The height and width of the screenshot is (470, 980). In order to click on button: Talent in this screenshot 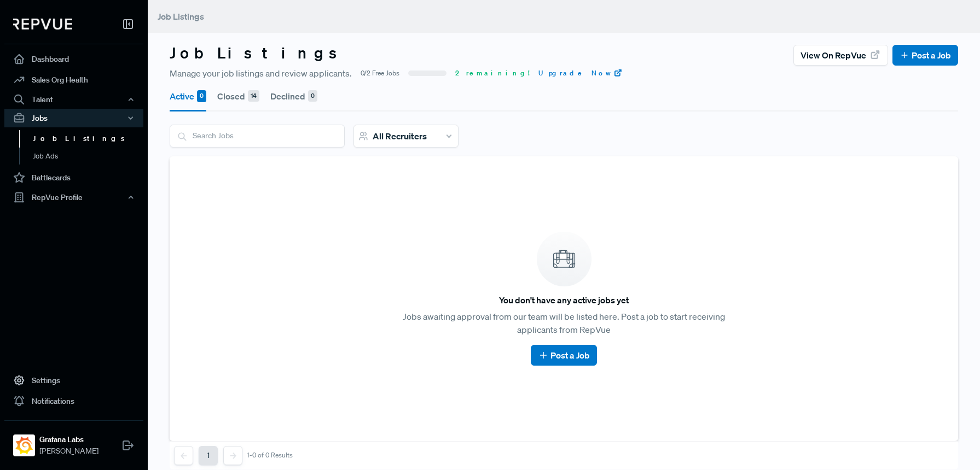, I will do `click(74, 100)`.